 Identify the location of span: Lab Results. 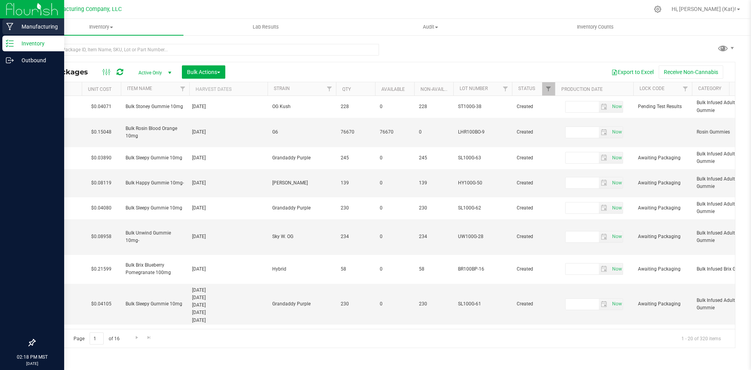
(266, 27).